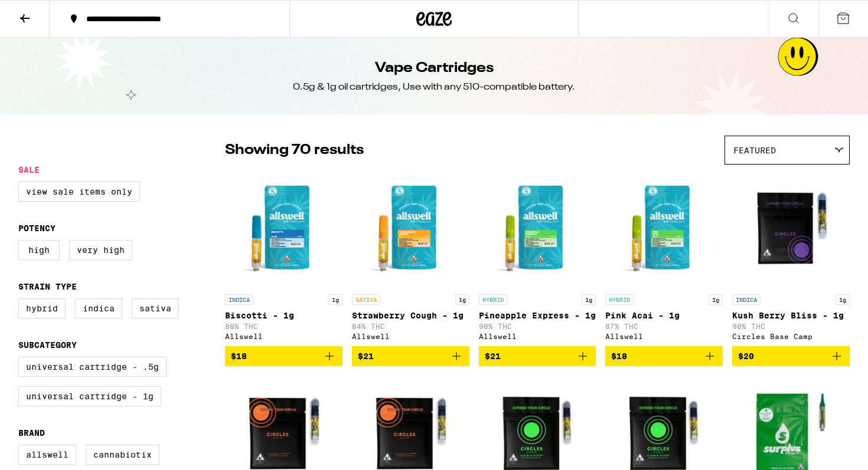 The height and width of the screenshot is (470, 868). What do you see at coordinates (663, 230) in the screenshot?
I see `img: Allswell - Pink Acai - 1g` at bounding box center [663, 230].